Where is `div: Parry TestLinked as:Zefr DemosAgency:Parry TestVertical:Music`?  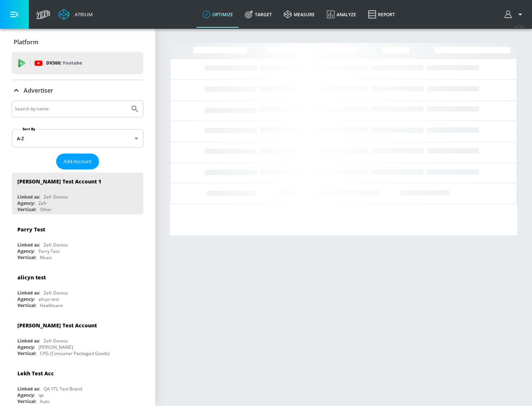
div: Parry TestLinked as:Zefr DemosAgency:Parry TestVertical:Music is located at coordinates (78, 241).